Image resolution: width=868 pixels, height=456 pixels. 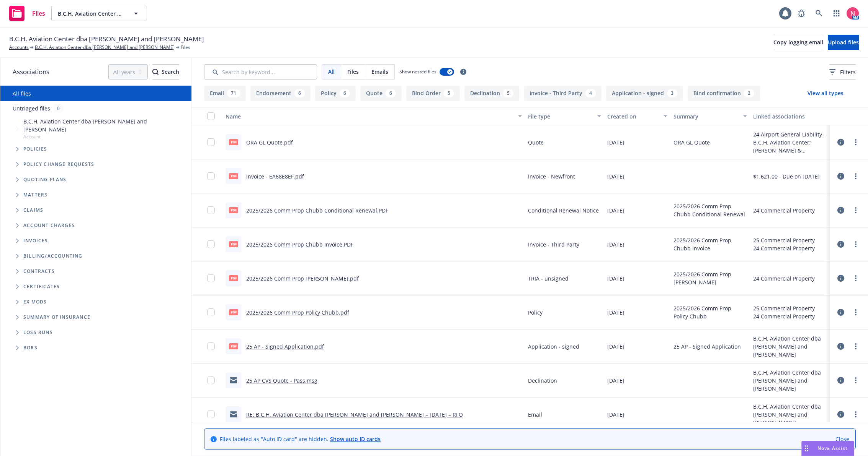 What do you see at coordinates (536, 142) in the screenshot?
I see `span: Quote` at bounding box center [536, 142].